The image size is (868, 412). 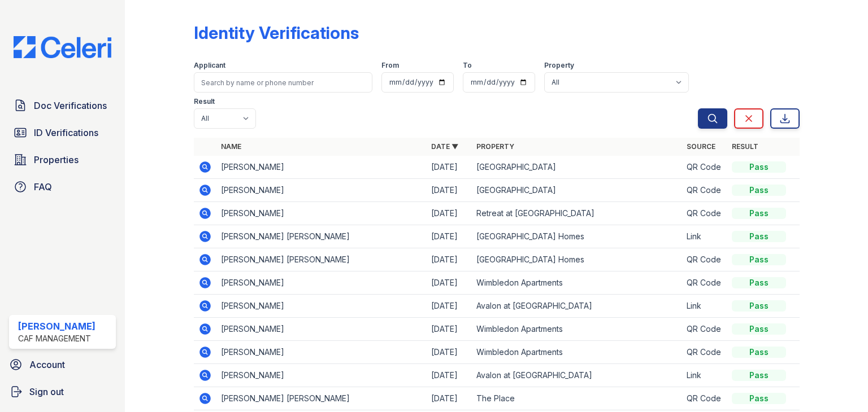 What do you see at coordinates (467, 66) in the screenshot?
I see `label: To` at bounding box center [467, 66].